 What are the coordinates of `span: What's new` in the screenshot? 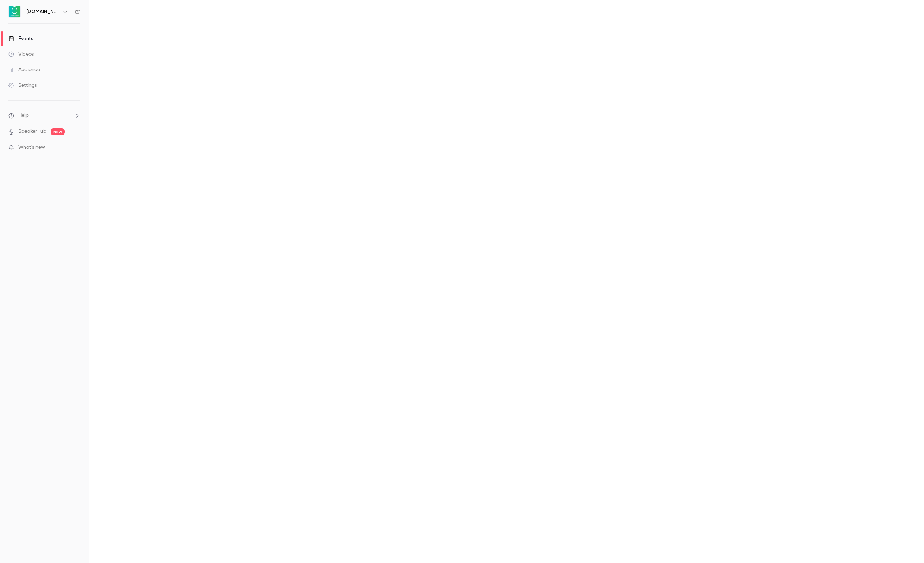 It's located at (31, 148).